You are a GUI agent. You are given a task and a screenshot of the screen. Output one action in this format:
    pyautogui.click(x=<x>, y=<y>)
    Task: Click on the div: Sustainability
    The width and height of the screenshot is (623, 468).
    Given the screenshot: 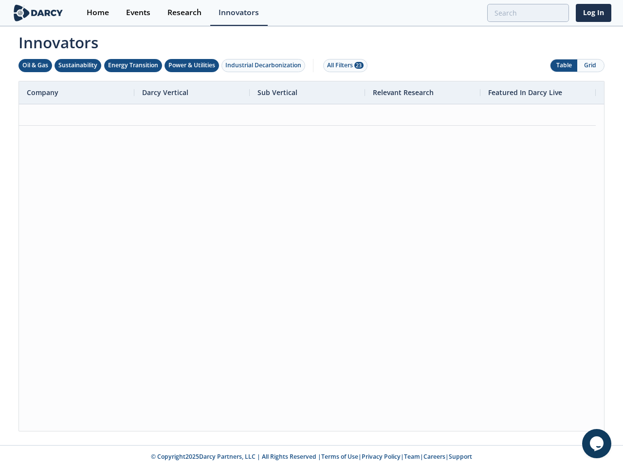 What is the action you would take?
    pyautogui.click(x=78, y=65)
    